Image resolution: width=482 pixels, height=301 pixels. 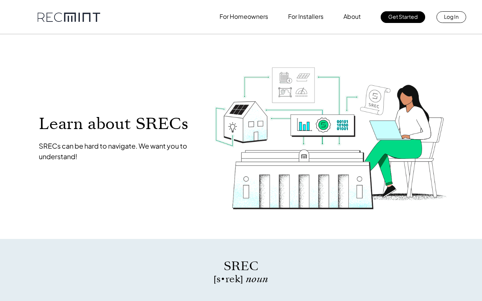 What do you see at coordinates (451, 17) in the screenshot?
I see `a: Log In` at bounding box center [451, 17].